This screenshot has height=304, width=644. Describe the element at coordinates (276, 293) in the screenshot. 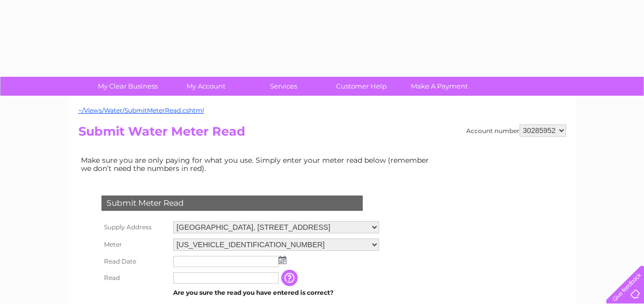

I see `td: Are you sure the read you have entered is correct?` at that location.